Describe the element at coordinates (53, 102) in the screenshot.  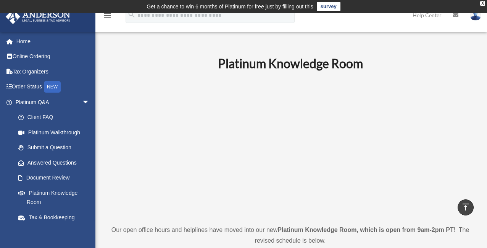
I see `a: Platinum Q&Aarrow_drop_down` at that location.